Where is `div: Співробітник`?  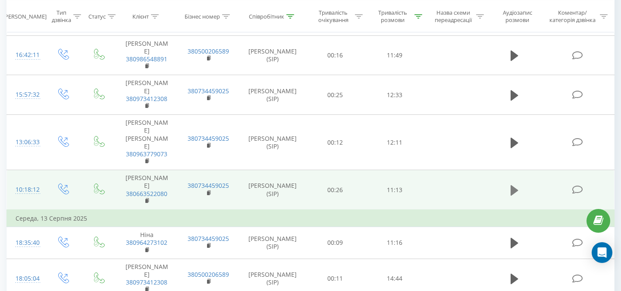 div: Співробітник is located at coordinates (267, 16).